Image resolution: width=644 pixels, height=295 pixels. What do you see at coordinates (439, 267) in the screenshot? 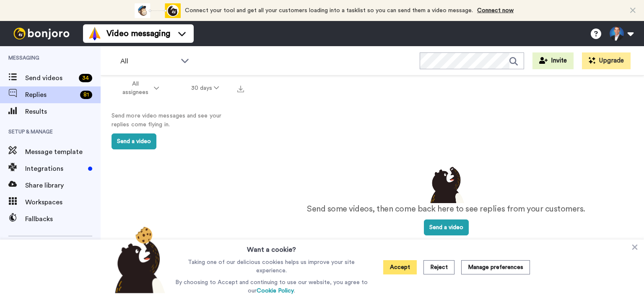
I see `button: Reject` at bounding box center [439, 267].